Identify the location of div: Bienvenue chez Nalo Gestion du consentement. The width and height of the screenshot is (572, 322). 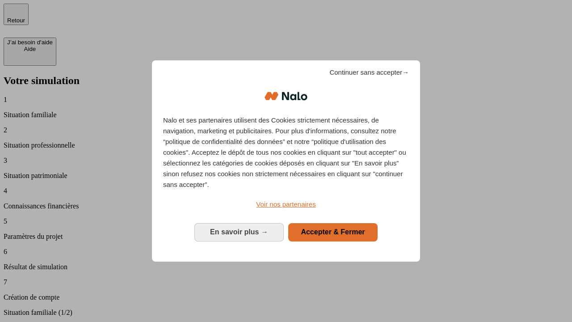
(286, 161).